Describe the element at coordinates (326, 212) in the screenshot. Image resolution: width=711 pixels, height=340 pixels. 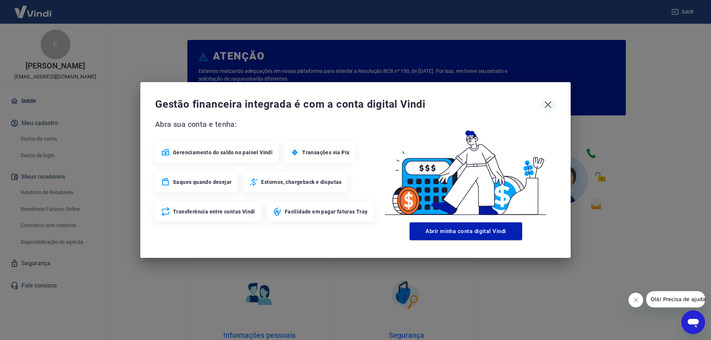
I see `span: Facilidade em pagar faturas Tray` at that location.